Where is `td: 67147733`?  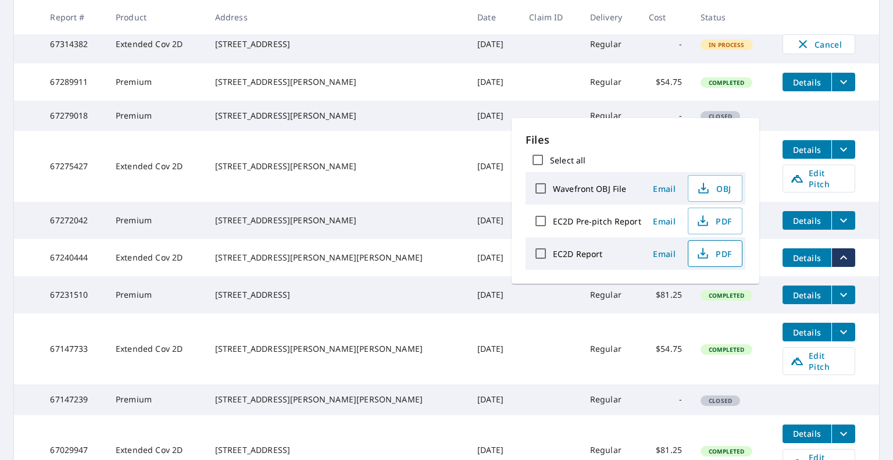
td: 67147733 is located at coordinates (73, 349).